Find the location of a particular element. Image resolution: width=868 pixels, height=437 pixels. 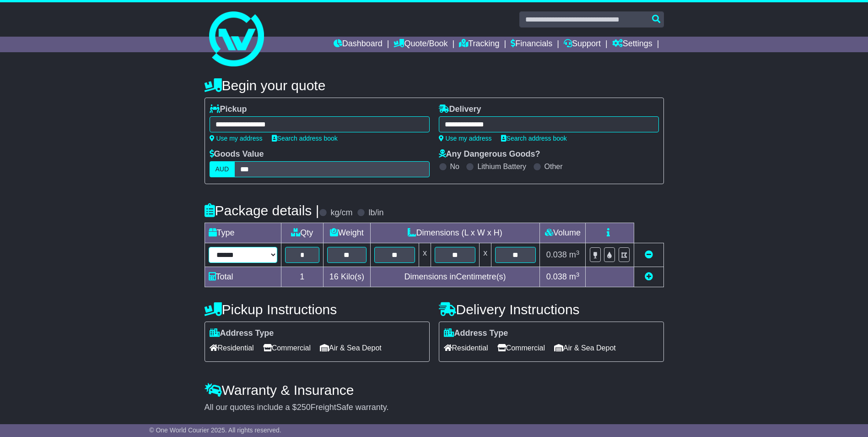

div: All our quotes include a $ FreightSafe warranty. is located at coordinates (434, 408).